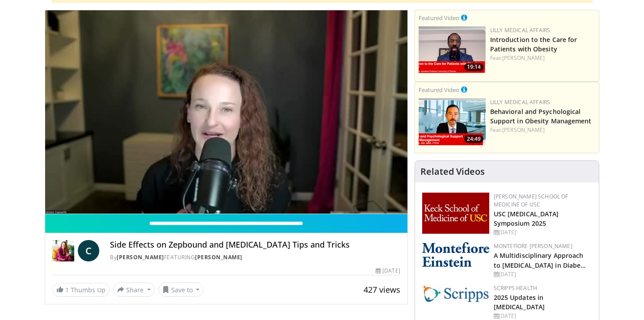  What do you see at coordinates (226, 112) in the screenshot?
I see `video-js: Video Player` at bounding box center [226, 112].